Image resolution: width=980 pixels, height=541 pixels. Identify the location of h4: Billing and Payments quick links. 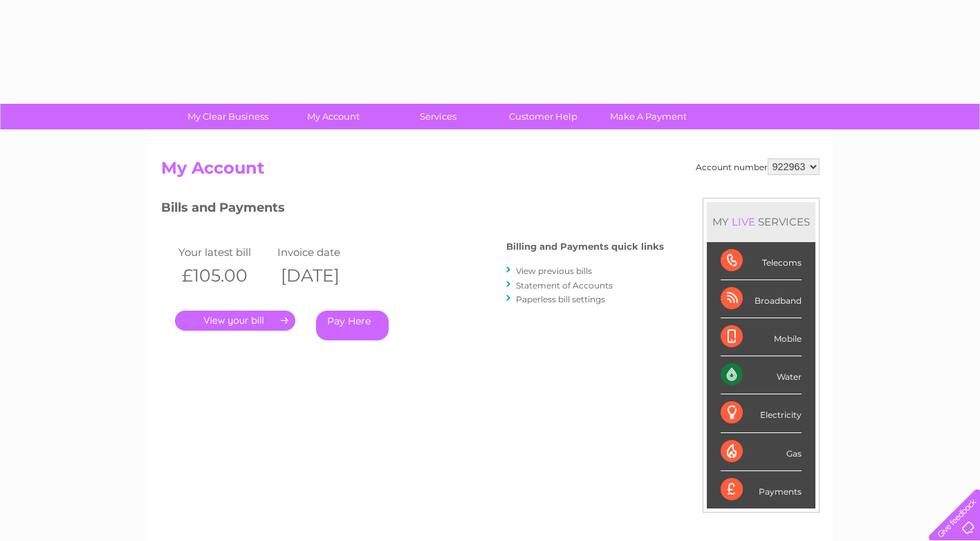
(585, 247).